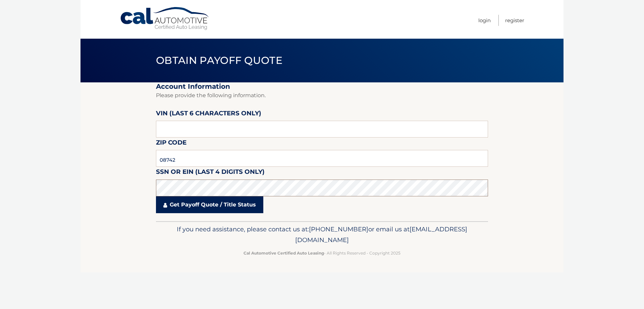 The image size is (644, 309). What do you see at coordinates (210, 205) in the screenshot?
I see `a: Get Payoff Quote / Title Status` at bounding box center [210, 205].